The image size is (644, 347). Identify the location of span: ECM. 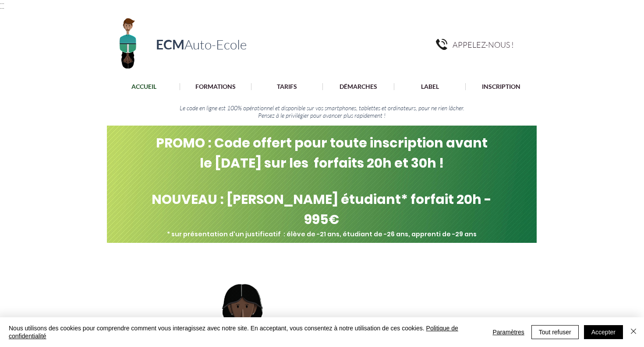
(170, 44).